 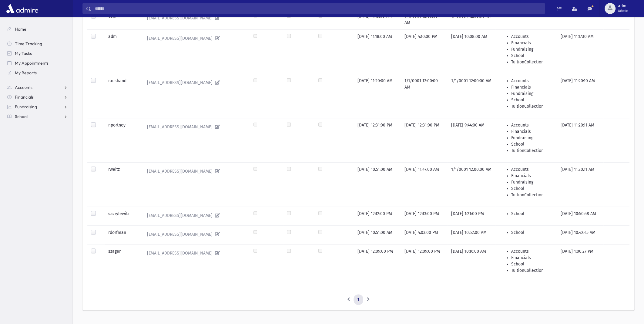 I want to click on img: AdmirePro, so click(x=22, y=8).